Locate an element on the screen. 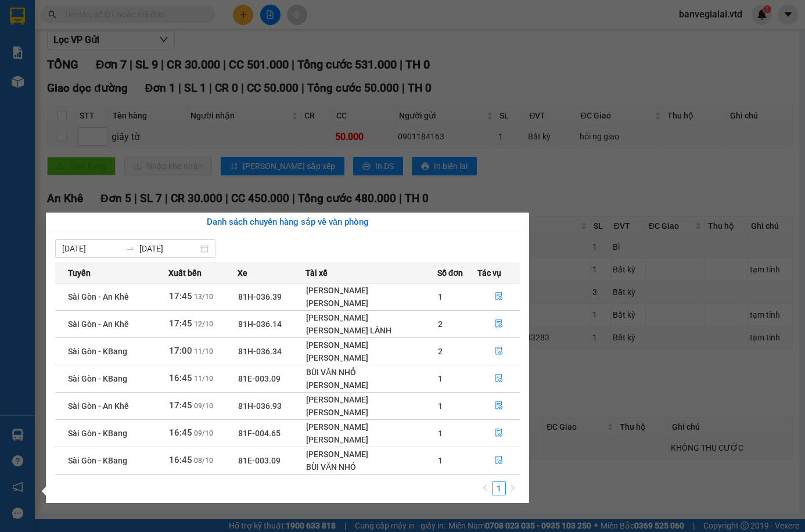 Image resolution: width=805 pixels, height=532 pixels. div: 0981886009 is located at coordinates (56, 46).